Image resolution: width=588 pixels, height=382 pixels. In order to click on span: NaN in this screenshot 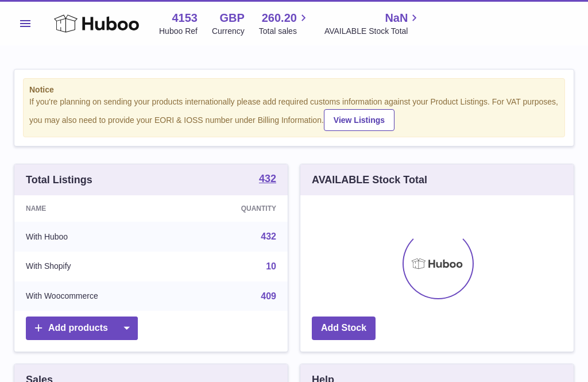, I will do `click(396, 18)`.